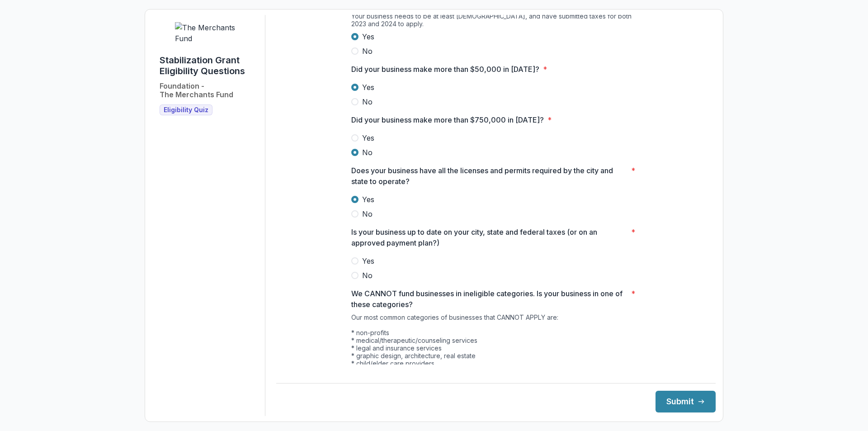  What do you see at coordinates (489, 299) in the screenshot?
I see `p: We CANNOT fund businesses in ineligible categories. Is your business in one of these categories?` at bounding box center [489, 299].